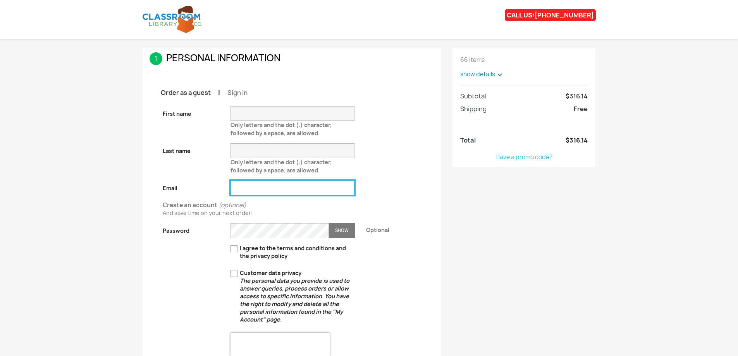 Image resolution: width=738 pixels, height=356 pixels. Describe the element at coordinates (185, 93) in the screenshot. I see `a: Order as a guest` at that location.